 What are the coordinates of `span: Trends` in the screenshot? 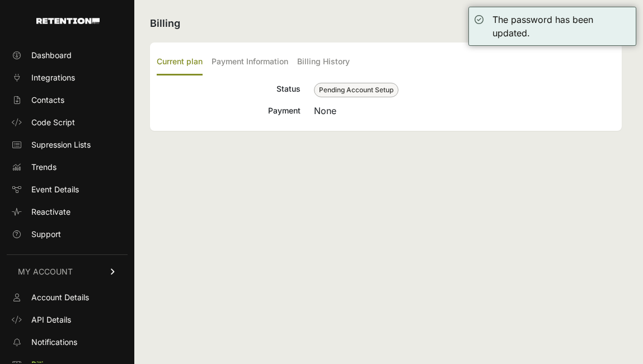 It's located at (43, 167).